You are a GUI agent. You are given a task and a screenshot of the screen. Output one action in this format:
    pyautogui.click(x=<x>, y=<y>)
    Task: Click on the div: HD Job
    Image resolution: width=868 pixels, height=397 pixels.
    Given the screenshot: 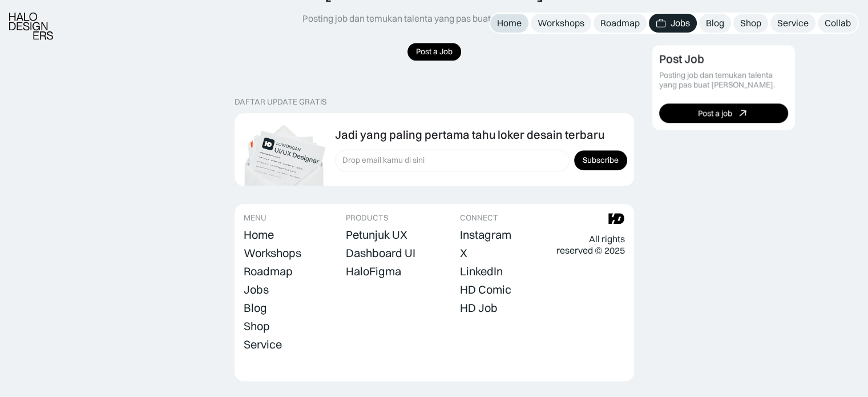 What is the action you would take?
    pyautogui.click(x=479, y=308)
    